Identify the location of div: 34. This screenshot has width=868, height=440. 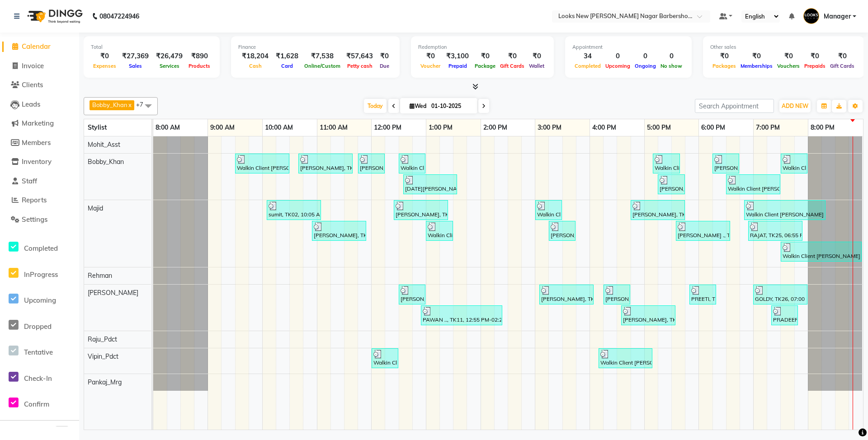
(588, 56).